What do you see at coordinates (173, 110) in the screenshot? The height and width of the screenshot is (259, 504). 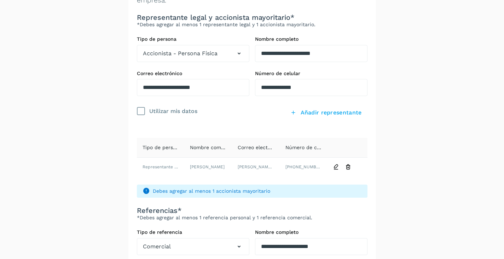 I see `div: Utilizar mis datos` at bounding box center [173, 110].